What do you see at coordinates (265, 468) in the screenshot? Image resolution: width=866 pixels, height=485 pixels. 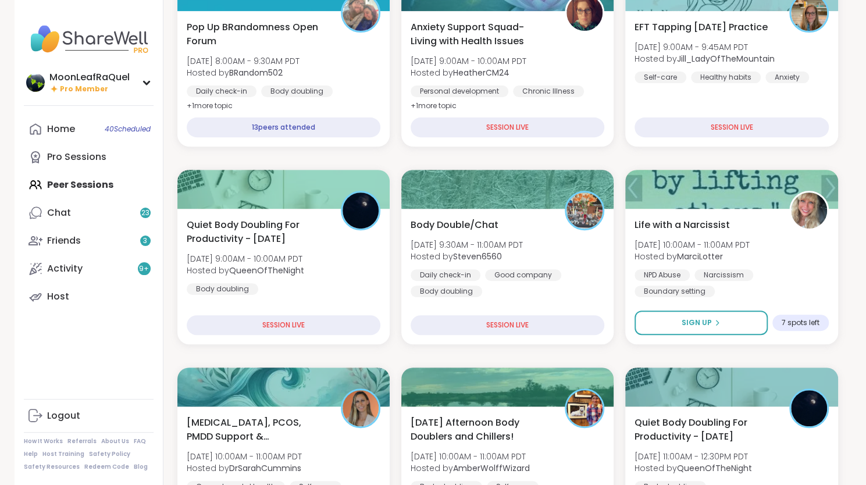 I see `b: DrSarahCummins` at bounding box center [265, 468].